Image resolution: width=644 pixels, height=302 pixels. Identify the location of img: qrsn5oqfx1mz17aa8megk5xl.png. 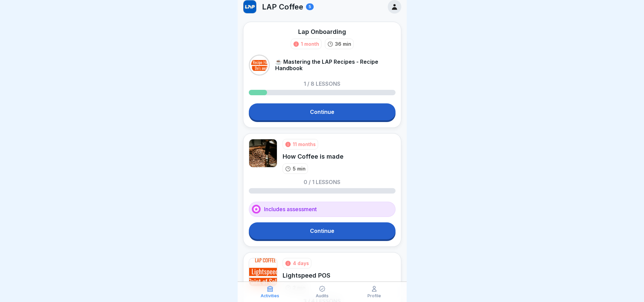
(263, 153).